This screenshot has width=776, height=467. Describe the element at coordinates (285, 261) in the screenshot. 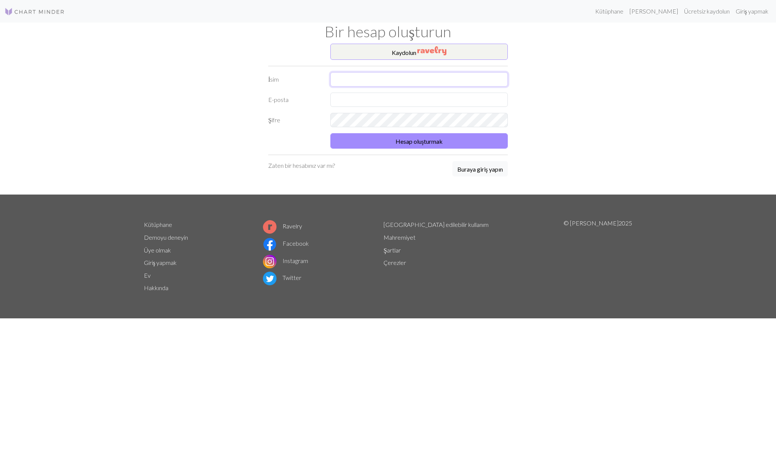

I see `a: Instagram` at that location.